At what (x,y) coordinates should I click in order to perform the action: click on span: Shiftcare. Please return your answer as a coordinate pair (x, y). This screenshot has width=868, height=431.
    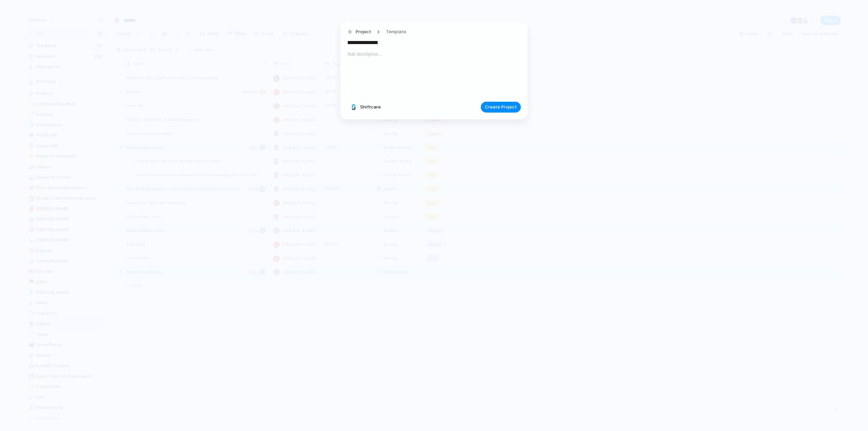
    Looking at the image, I should click on (371, 107).